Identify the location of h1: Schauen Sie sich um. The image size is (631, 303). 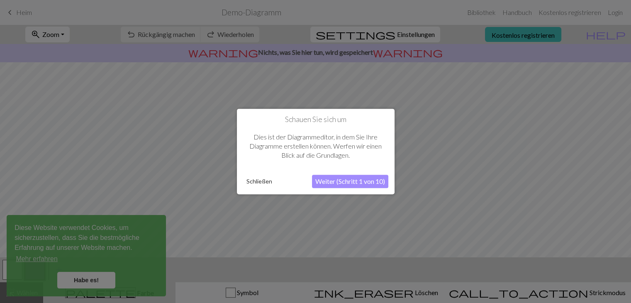
(316, 119).